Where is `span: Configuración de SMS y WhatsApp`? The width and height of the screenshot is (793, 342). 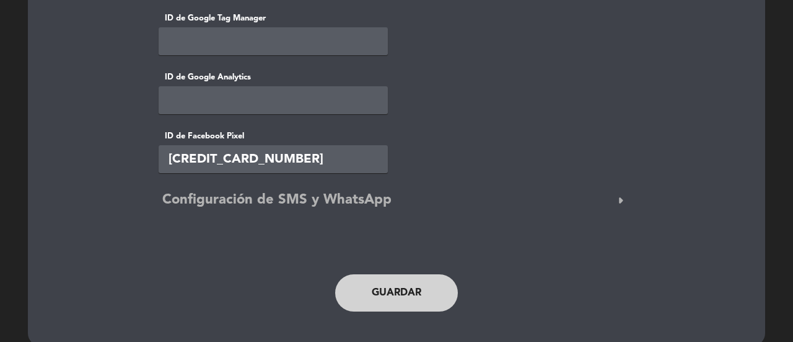
span: Configuración de SMS y WhatsApp is located at coordinates (277, 200).